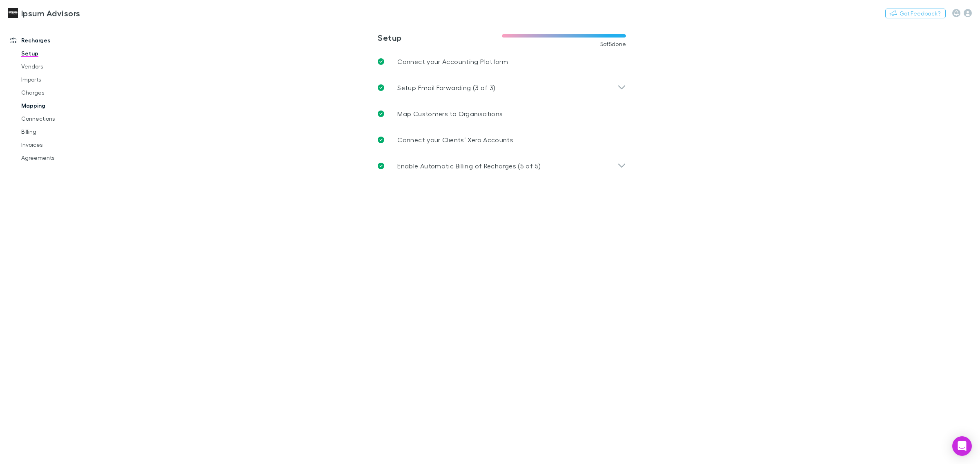 The height and width of the screenshot is (464, 980). I want to click on a: Imports, so click(64, 80).